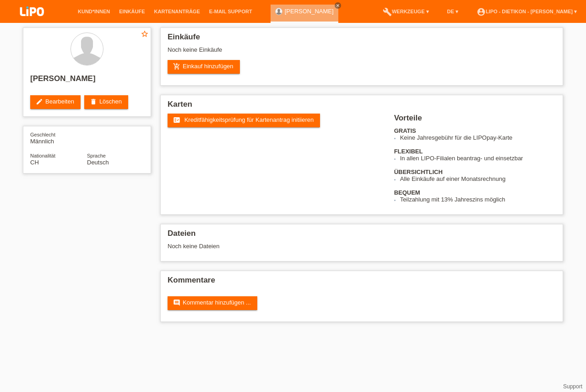 Image resolution: width=586 pixels, height=392 pixels. I want to click on i: build, so click(387, 12).